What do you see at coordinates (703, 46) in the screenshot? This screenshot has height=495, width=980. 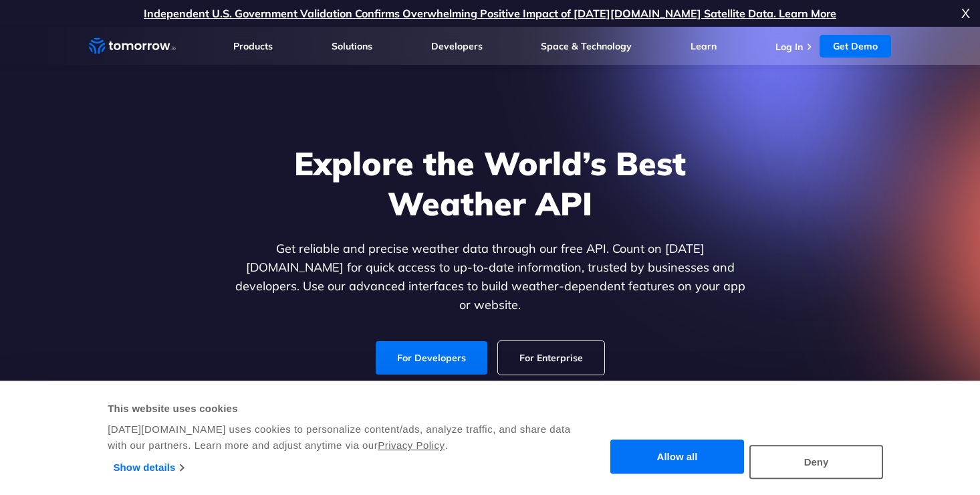 I see `a: Learn` at bounding box center [703, 46].